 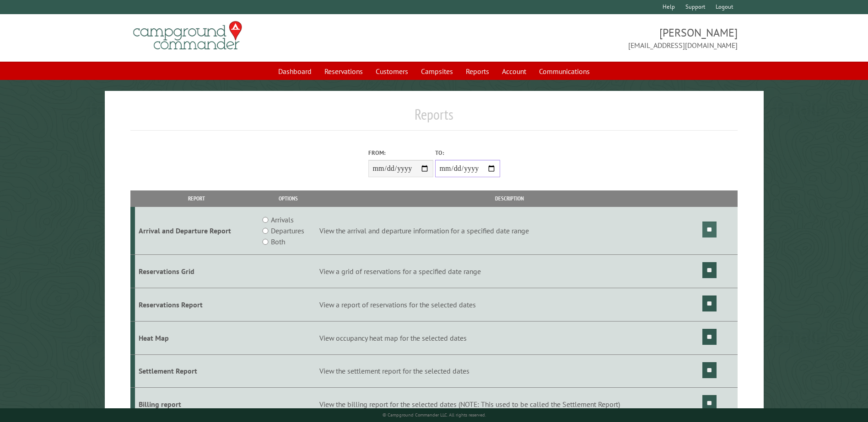 What do you see at coordinates (514, 71) in the screenshot?
I see `a: Account` at bounding box center [514, 71].